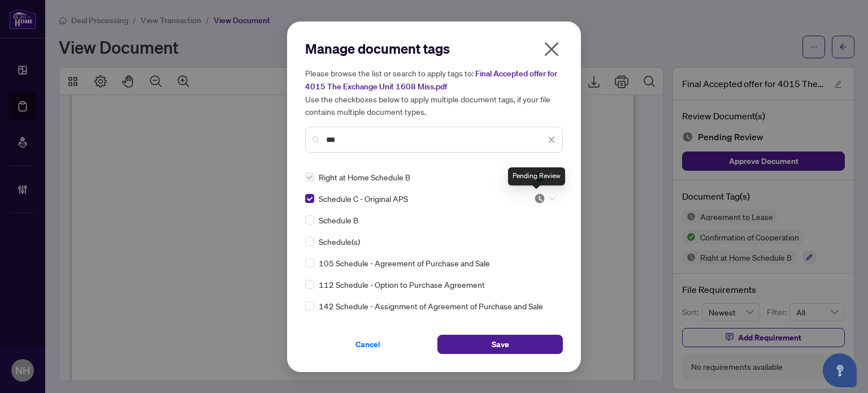  I want to click on div: Pending Review, so click(536, 176).